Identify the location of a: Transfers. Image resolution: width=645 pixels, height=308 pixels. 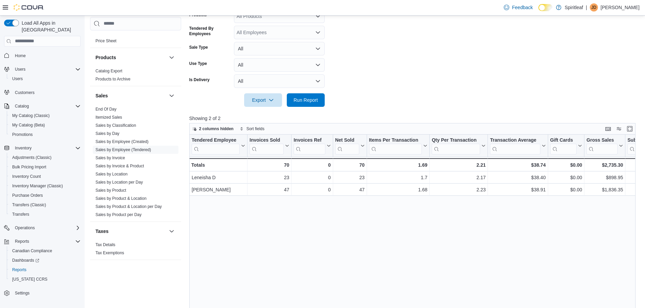
(21, 215).